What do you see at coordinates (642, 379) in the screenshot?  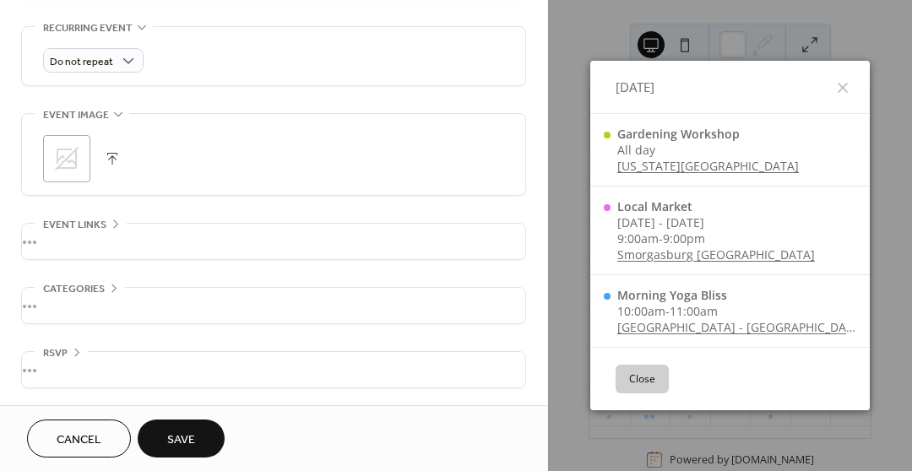 I see `button: Close` at bounding box center [642, 379].